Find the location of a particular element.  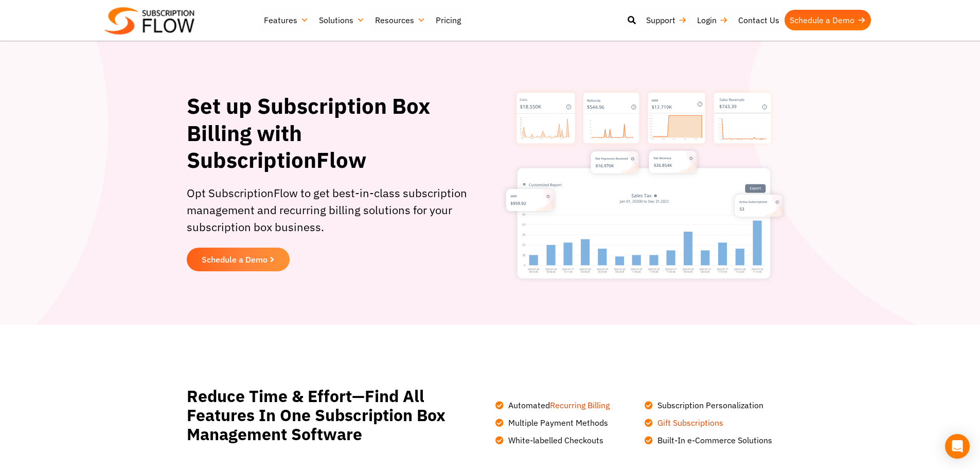

span: Automated is located at coordinates (557, 405).